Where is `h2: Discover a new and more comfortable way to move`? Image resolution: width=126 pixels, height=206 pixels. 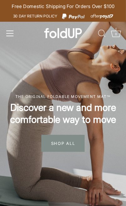 h2: Discover a new and more comfortable way to move is located at coordinates (63, 113).